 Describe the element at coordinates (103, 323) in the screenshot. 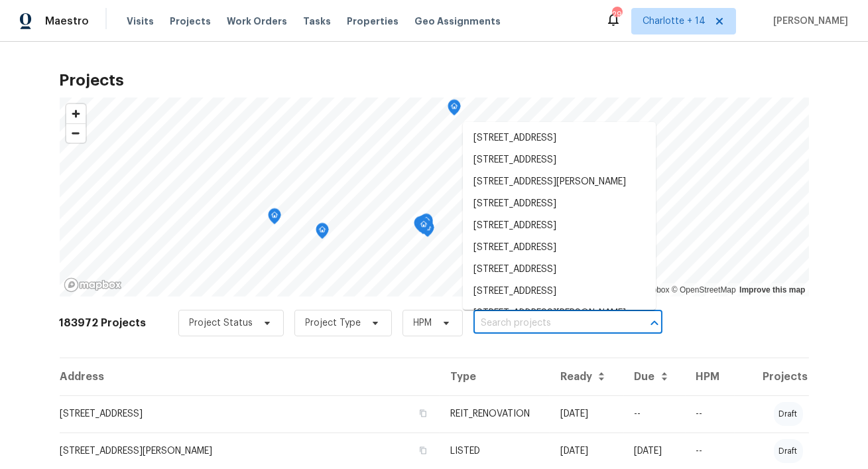

I see `h2: 183972 Projects` at that location.